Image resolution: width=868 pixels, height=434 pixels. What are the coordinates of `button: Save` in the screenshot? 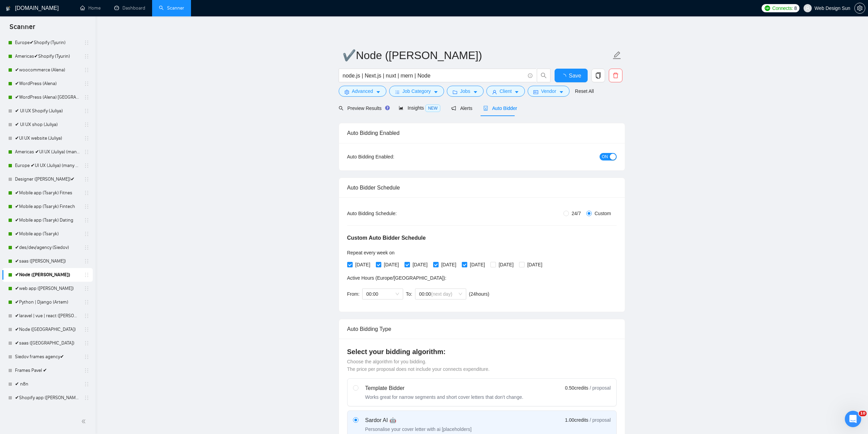 It's located at (571, 75).